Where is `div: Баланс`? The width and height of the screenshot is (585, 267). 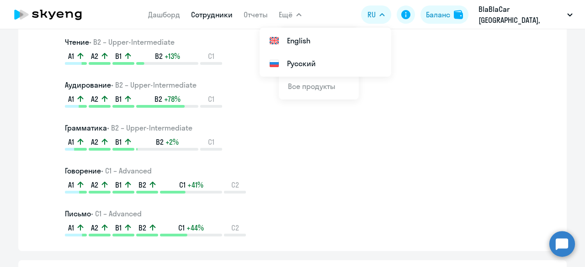
div: Баланс is located at coordinates (438, 15).